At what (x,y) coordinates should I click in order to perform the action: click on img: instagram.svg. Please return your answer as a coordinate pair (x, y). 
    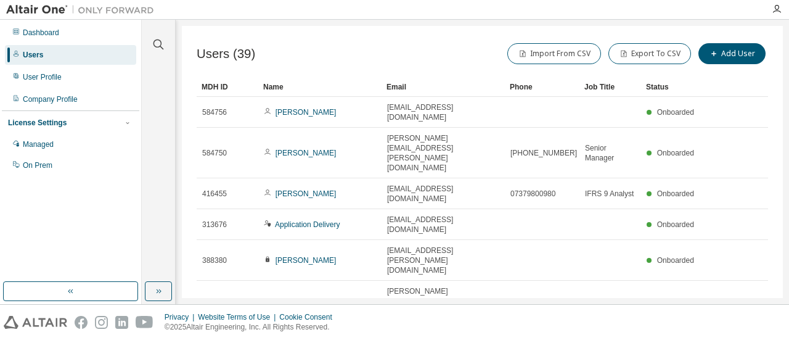
    Looking at the image, I should click on (101, 322).